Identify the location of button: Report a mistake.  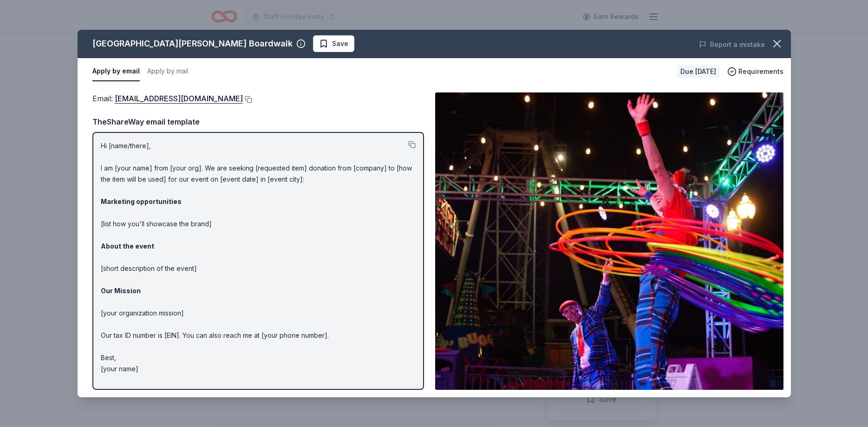
(732, 44).